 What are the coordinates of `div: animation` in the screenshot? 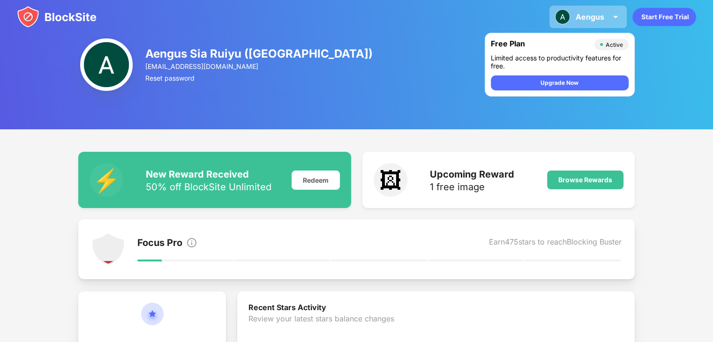 It's located at (664, 17).